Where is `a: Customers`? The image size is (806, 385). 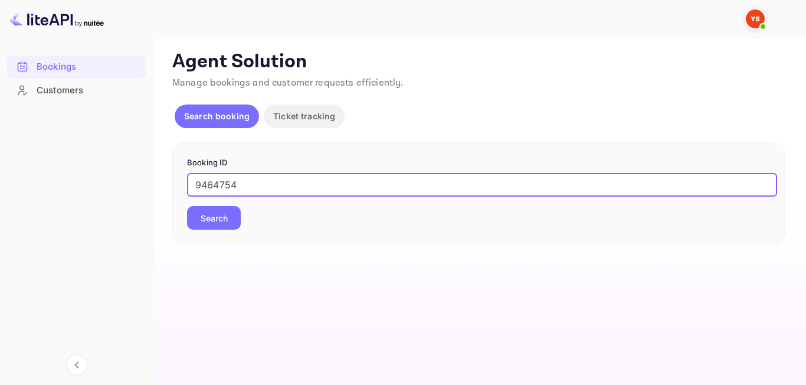 a: Customers is located at coordinates (76, 90).